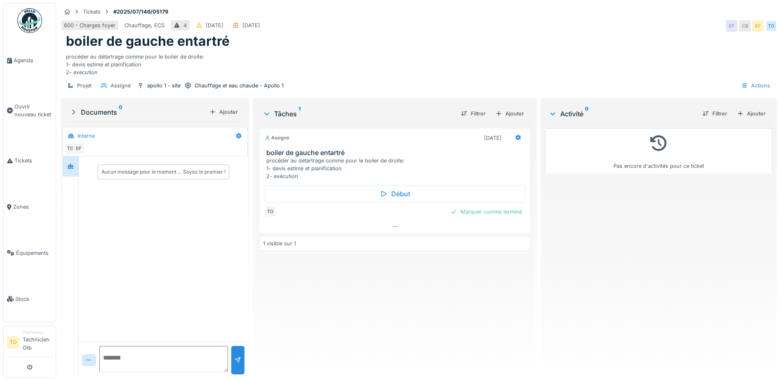 This screenshot has height=381, width=782. What do you see at coordinates (84, 85) in the screenshot?
I see `div: Projet` at bounding box center [84, 85].